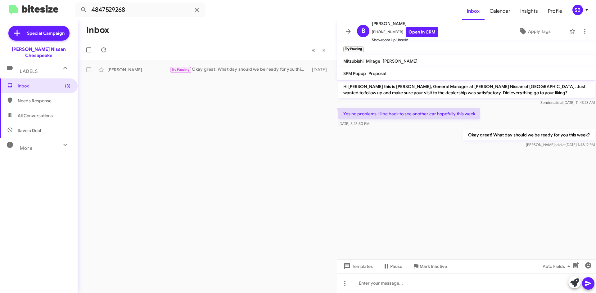 This screenshot has height=293, width=596. What do you see at coordinates (46, 33) in the screenshot?
I see `span: Special Campaign` at bounding box center [46, 33].